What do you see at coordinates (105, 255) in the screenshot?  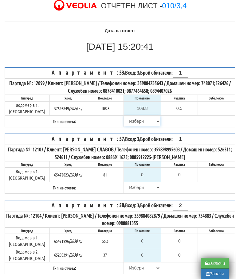 I see `span: 37` at bounding box center [105, 255].